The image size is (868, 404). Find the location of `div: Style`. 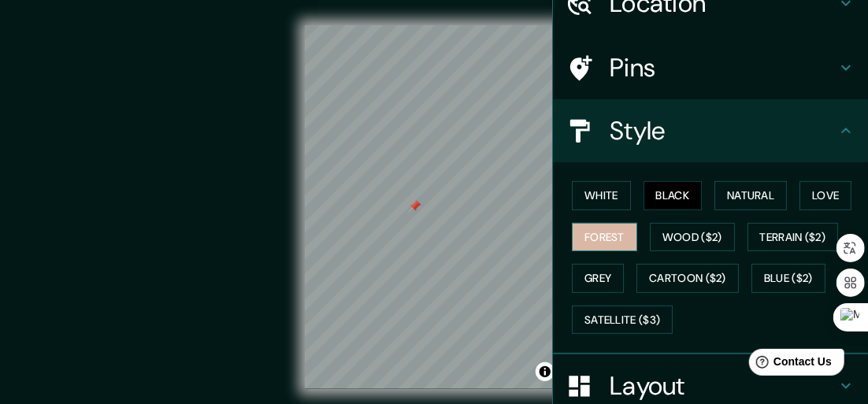

div: Style is located at coordinates (711, 130).